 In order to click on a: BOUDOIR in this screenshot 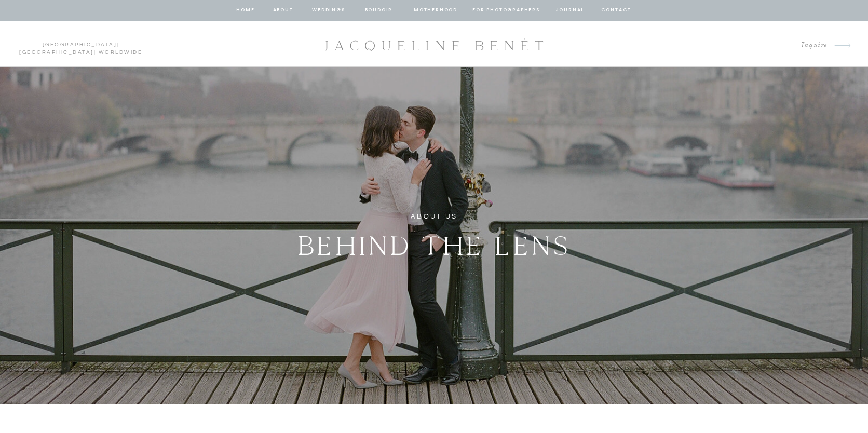, I will do `click(379, 10)`.